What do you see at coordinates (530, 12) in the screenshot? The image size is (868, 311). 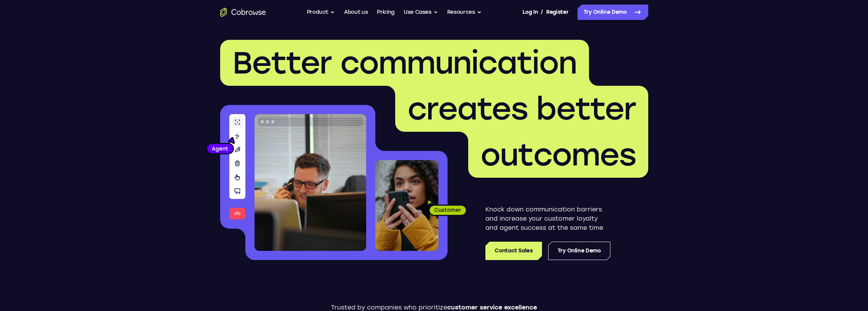 I see `a: Log In` at bounding box center [530, 12].